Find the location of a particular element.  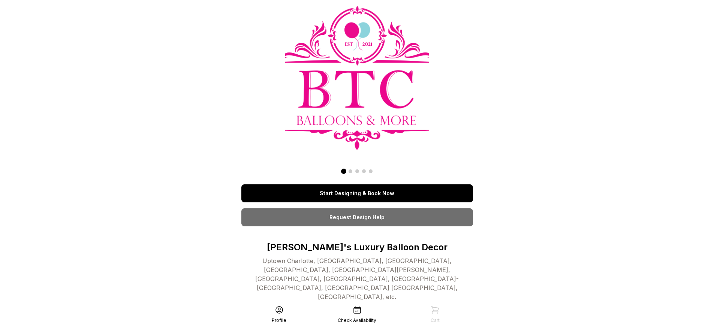

div: Check Availability is located at coordinates (357, 321).